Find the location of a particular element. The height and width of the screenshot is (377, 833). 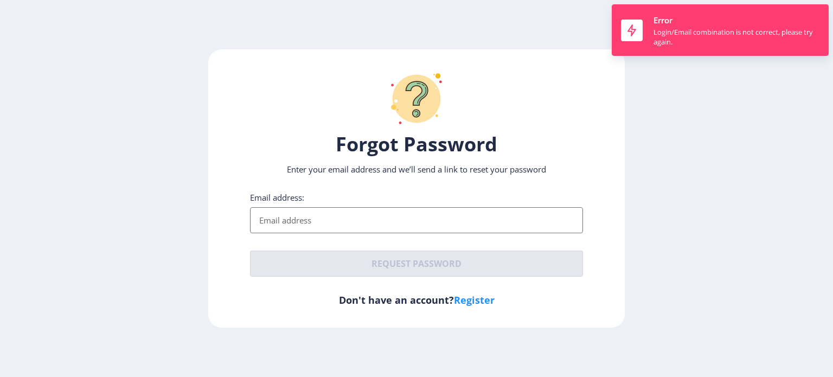

h6: Don't have an account? is located at coordinates (417, 300).